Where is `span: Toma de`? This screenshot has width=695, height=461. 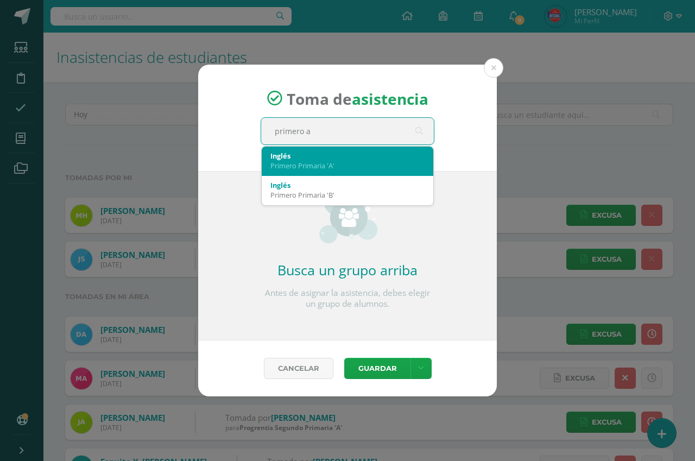
span: Toma de is located at coordinates (357, 98).